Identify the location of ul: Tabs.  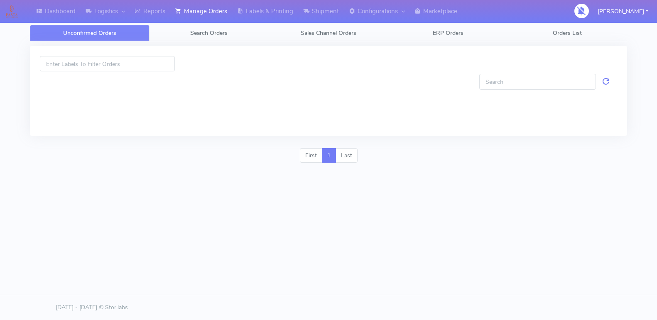
(328, 33).